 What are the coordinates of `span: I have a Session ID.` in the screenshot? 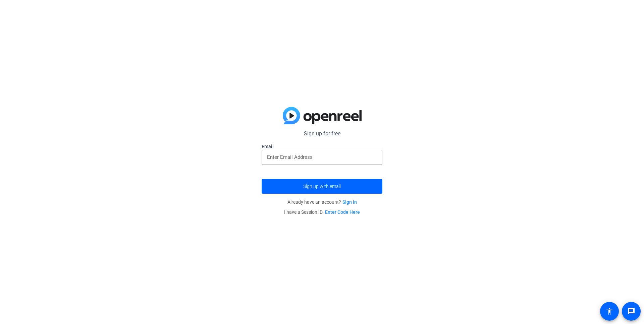 It's located at (322, 212).